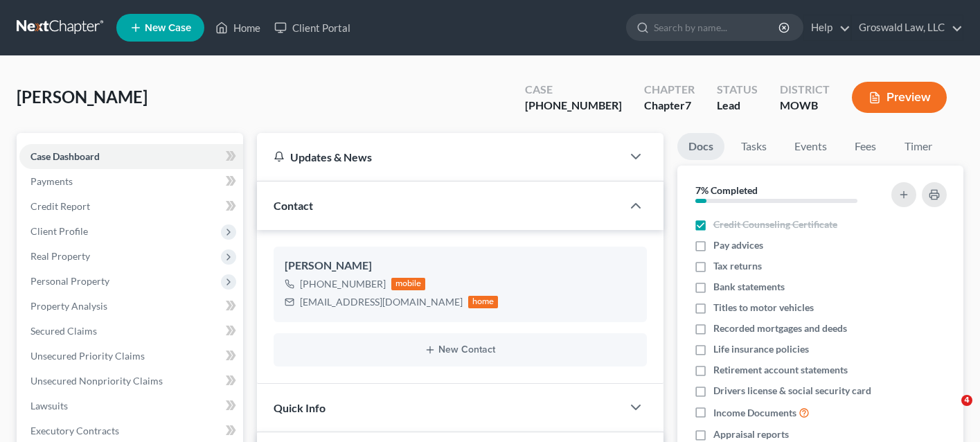 The image size is (980, 442). What do you see at coordinates (439, 157) in the screenshot?
I see `div: Updates & News` at bounding box center [439, 157].